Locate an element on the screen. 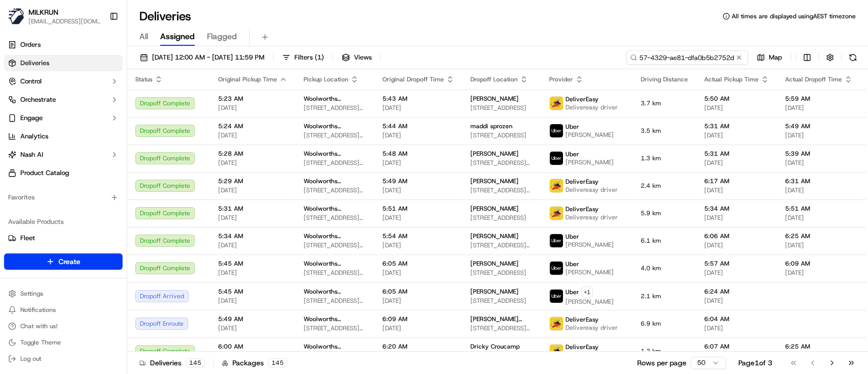 Image resolution: width=868 pixels, height=374 pixels. span: 1.3 km is located at coordinates (664, 158).